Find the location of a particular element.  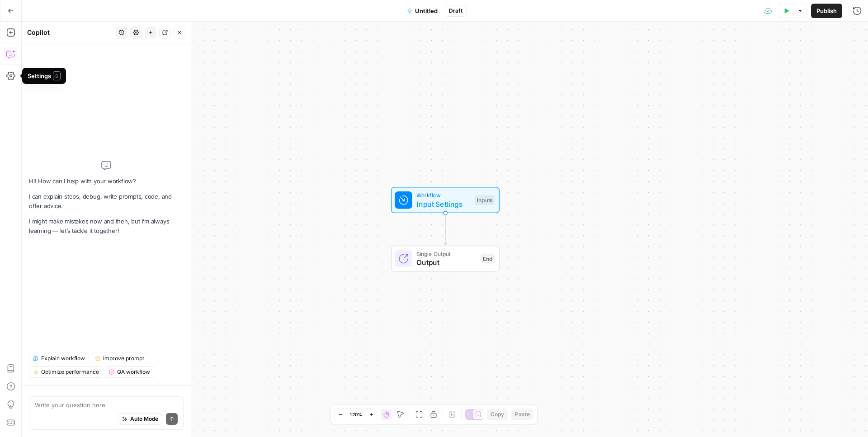

button: Copy is located at coordinates (498, 414).